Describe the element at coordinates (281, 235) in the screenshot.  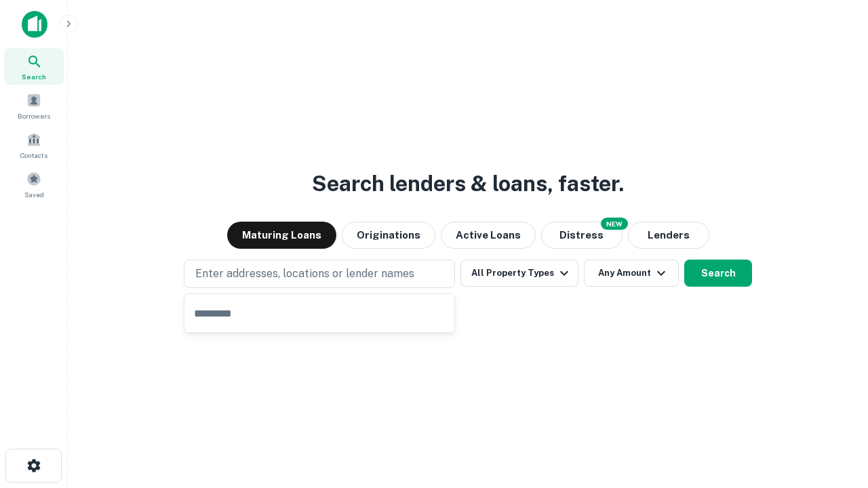
I see `button: Maturing Loans` at that location.